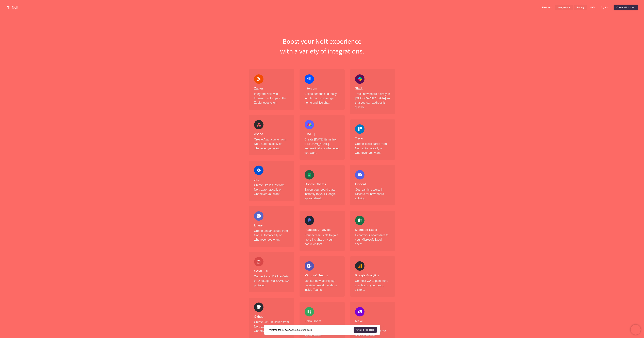 The image size is (644, 338). Describe the element at coordinates (272, 134) in the screenshot. I see `h4: Asana` at that location.